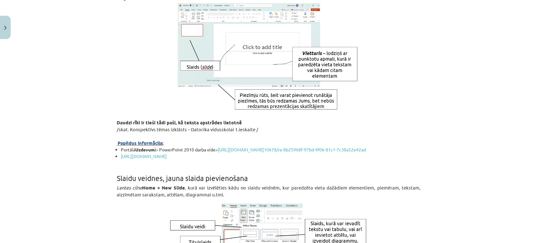 This screenshot has width=537, height=243. Describe the element at coordinates (315, 150) in the screenshot. I see `a: 10678/re-8b25968f-97bd-4f06-81c1-7c38a52e42ad` at that location.